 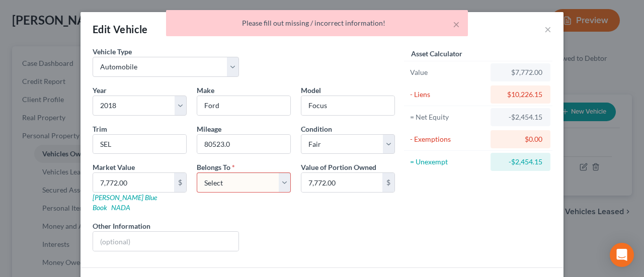 What do you see at coordinates (520, 95) in the screenshot?
I see `div: $10,226.15` at bounding box center [520, 95].